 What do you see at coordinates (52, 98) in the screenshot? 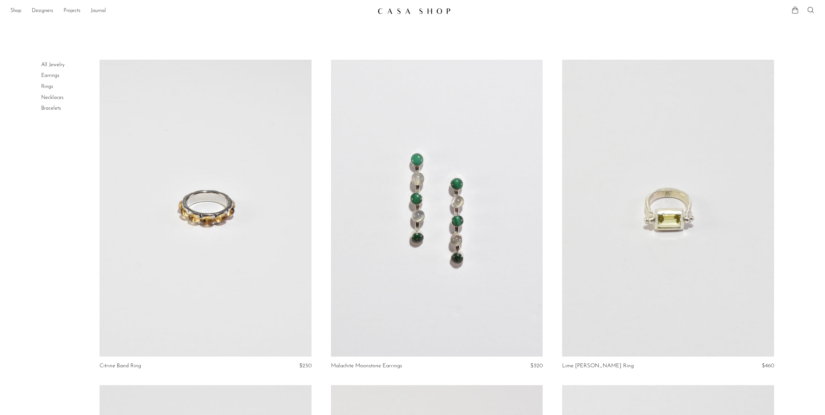
I see `a: Necklaces` at bounding box center [52, 98].